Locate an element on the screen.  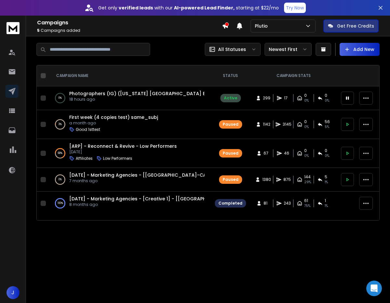
button: Add New is located at coordinates (359, 49).